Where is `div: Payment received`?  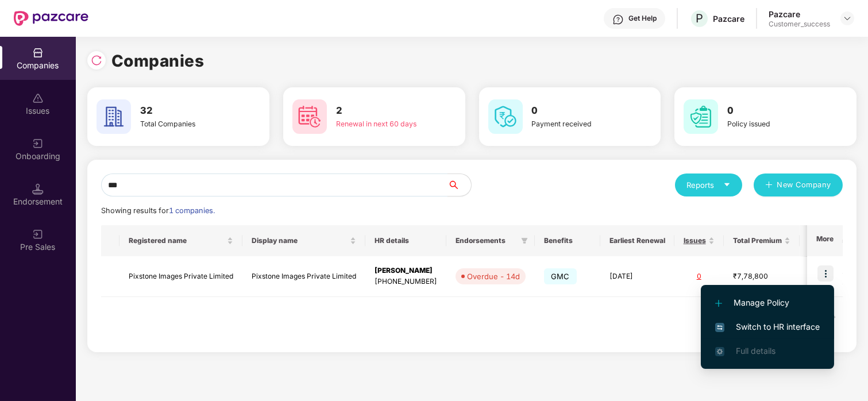
div: Payment received is located at coordinates (577, 123).